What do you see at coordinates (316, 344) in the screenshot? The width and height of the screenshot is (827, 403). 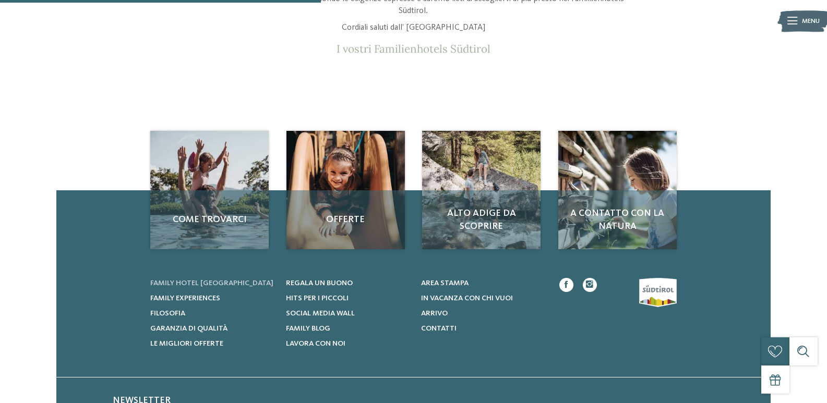 I see `span: Lavora con noi` at bounding box center [316, 344].